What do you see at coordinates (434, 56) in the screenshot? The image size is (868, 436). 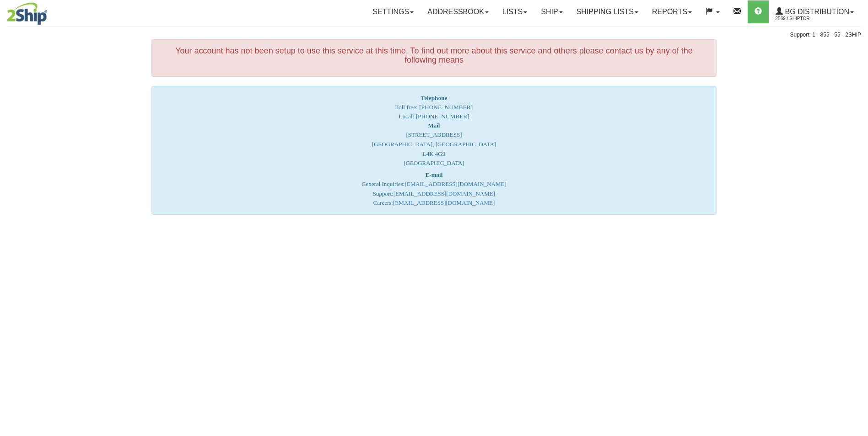 I see `h4: Your account has not been setup to use this service at this time. To find out more about this ser...` at bounding box center [434, 56].